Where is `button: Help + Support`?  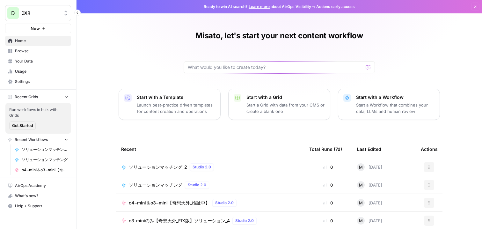 button: Help + Support is located at coordinates (38, 206).